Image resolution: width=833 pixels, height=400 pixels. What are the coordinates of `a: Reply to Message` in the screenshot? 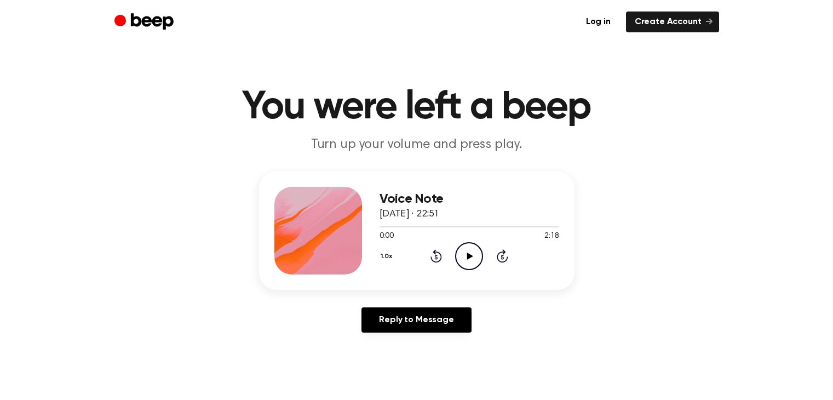 It's located at (416, 320).